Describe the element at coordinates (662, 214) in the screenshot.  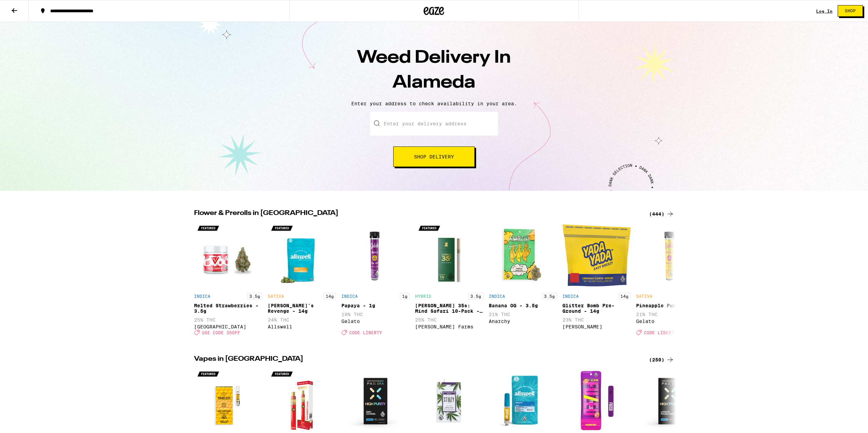
I see `div: (444)` at that location.